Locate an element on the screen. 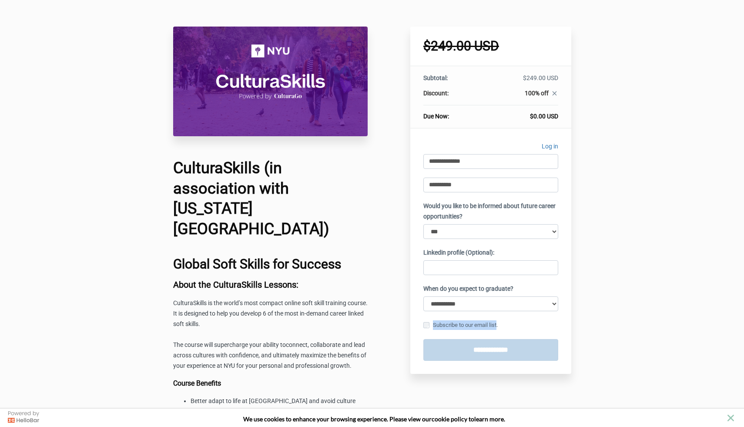 The height and width of the screenshot is (427, 744). span: cookie policy is located at coordinates (450, 419).